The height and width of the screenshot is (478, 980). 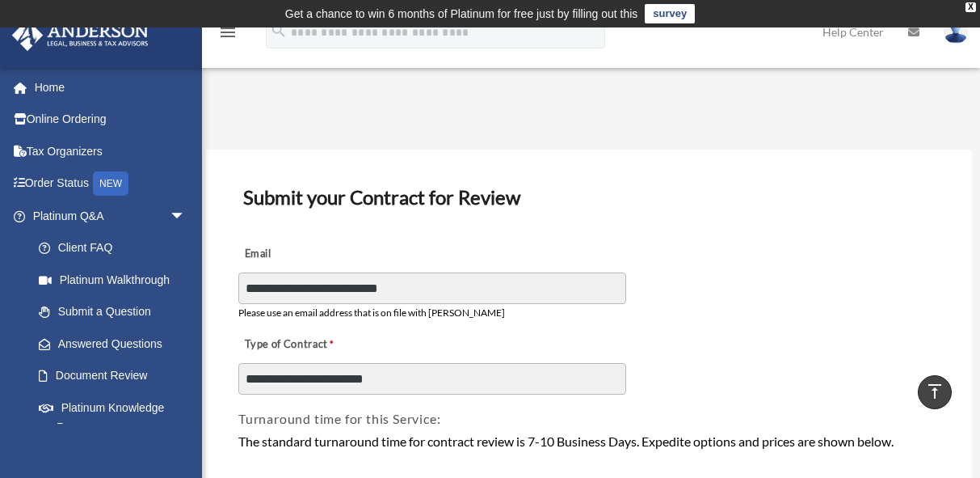 I want to click on i: vertical_align_top, so click(x=936, y=392).